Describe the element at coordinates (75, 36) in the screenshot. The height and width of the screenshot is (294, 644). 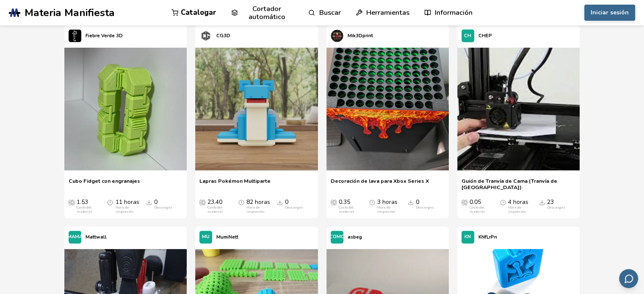
I see `img: Perfil de FeverGreen3D` at that location.